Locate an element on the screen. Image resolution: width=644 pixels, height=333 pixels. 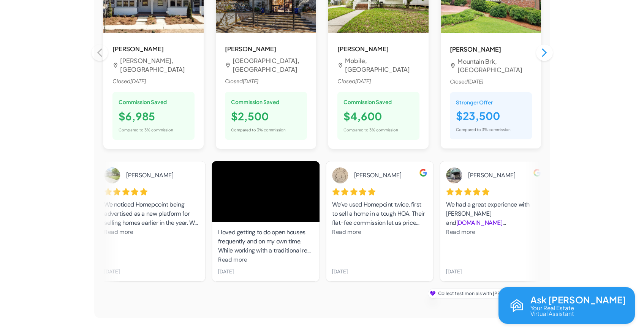
h5: $6,985 is located at coordinates (153, 116).